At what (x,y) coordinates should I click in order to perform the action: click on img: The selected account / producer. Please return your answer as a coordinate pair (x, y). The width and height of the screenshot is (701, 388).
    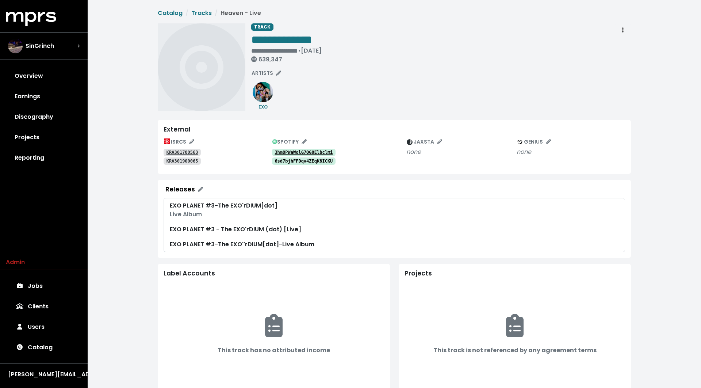
    Looking at the image, I should click on (15, 46).